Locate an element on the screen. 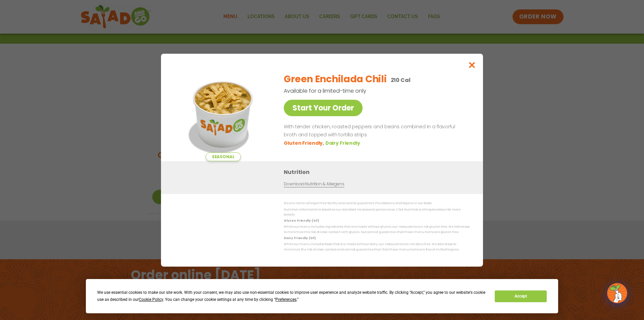 This screenshot has width=644, height=320. span: Cookie Policy is located at coordinates (151, 299).